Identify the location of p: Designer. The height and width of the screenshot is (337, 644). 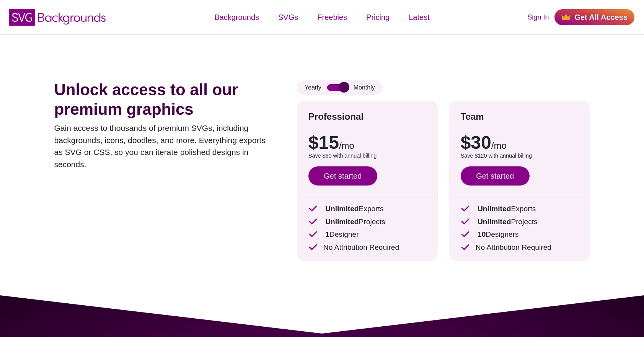
(367, 234).